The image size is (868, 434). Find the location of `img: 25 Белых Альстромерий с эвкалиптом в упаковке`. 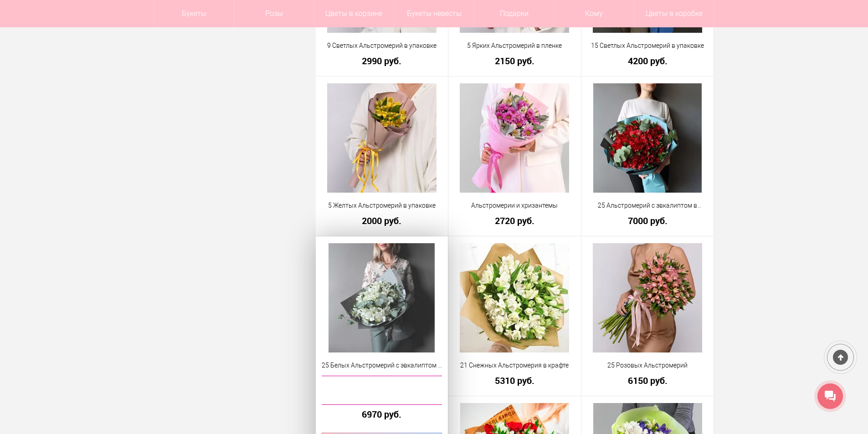

img: 25 Белых Альстромерий с эвкалиптом в упаковке is located at coordinates (381, 298).